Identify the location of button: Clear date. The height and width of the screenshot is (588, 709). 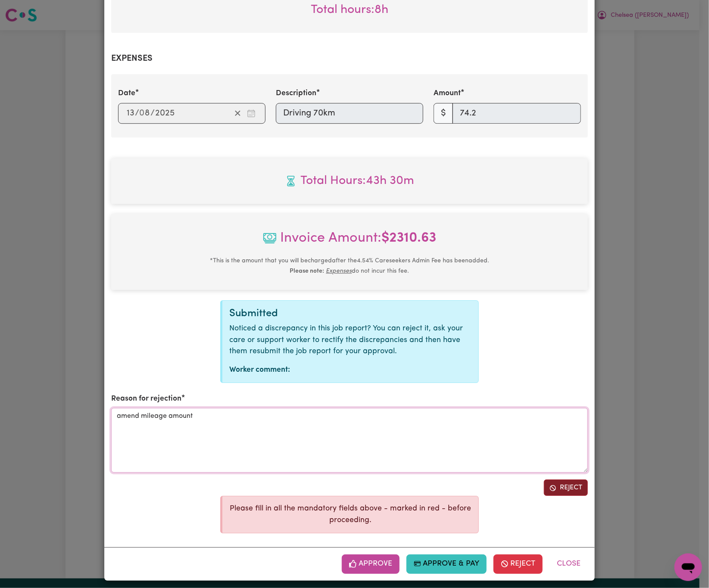
(237, 113).